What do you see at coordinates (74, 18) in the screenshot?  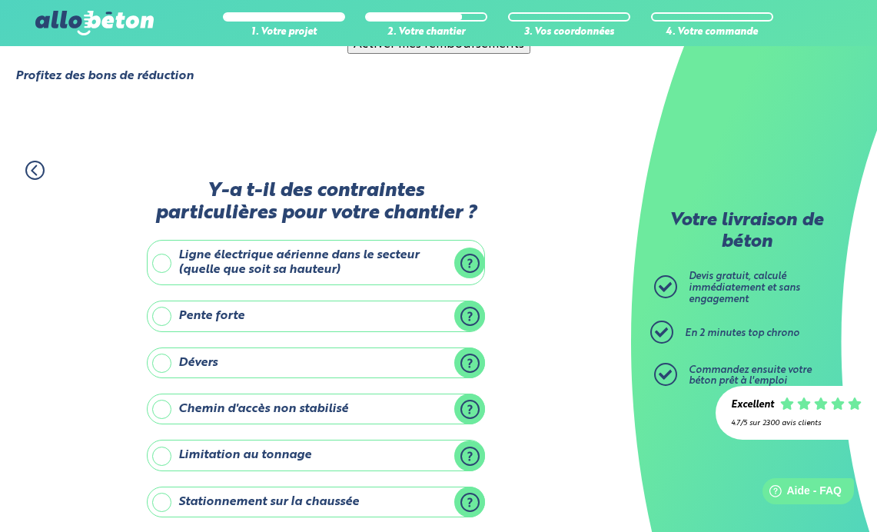 I see `span: Aide - FAQ` at bounding box center [74, 18].